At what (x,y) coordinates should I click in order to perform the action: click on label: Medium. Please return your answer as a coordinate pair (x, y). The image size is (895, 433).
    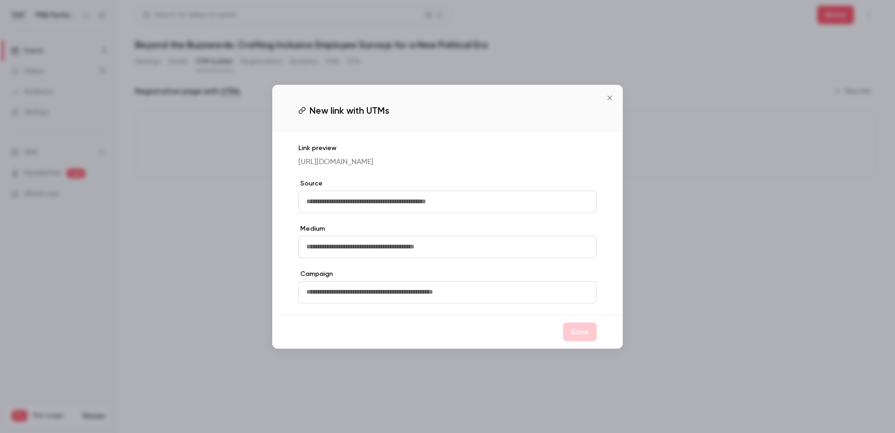
    Looking at the image, I should click on (448, 229).